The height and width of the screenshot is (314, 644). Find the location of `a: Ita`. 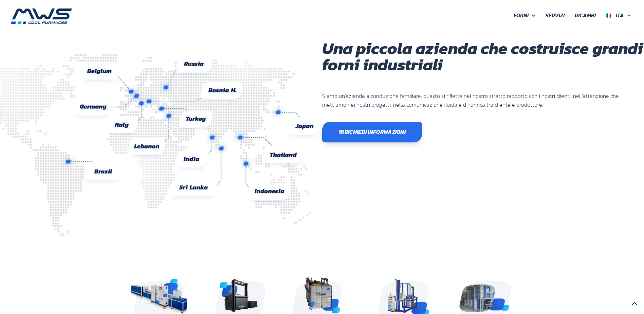

a: Ita is located at coordinates (618, 16).